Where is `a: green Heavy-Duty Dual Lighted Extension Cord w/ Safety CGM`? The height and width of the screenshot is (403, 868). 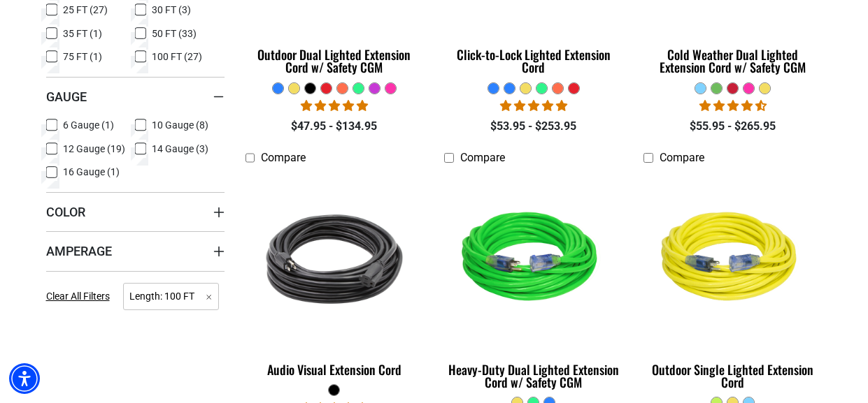
a: green Heavy-Duty Dual Lighted Extension Cord w/ Safety CGM is located at coordinates (533, 285).